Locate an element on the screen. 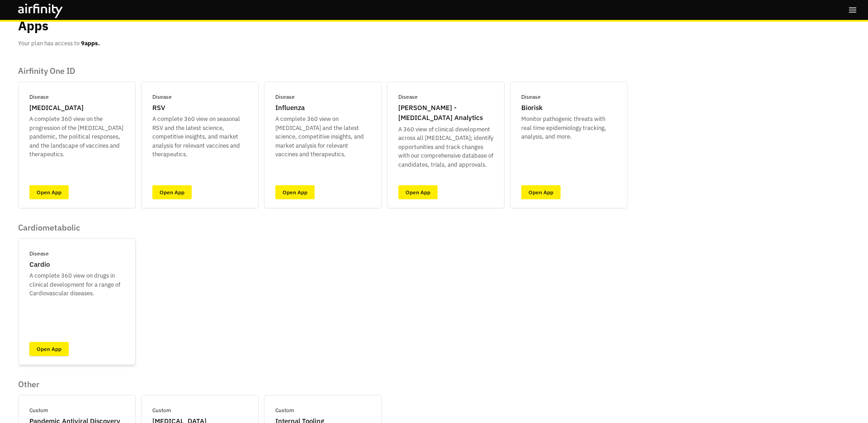  p: Influenza is located at coordinates (290, 107).